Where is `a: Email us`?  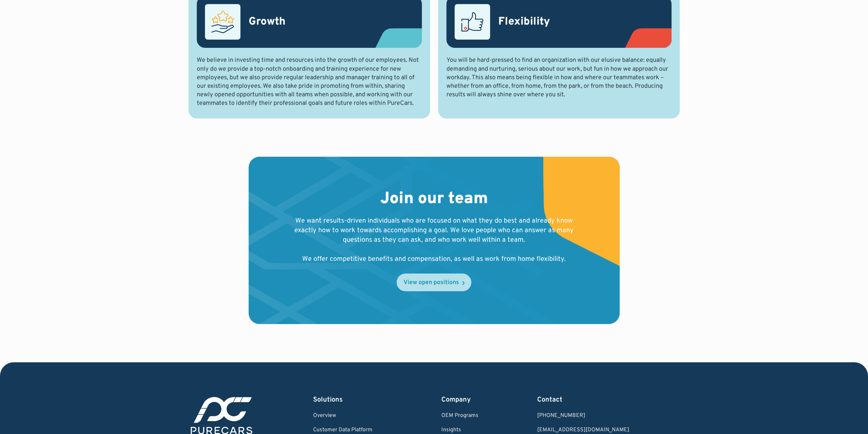
a: Email us is located at coordinates (593, 430).